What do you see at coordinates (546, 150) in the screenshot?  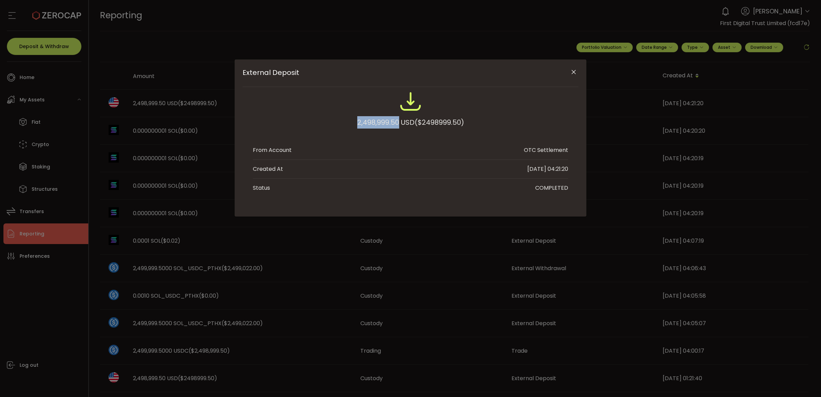 I see `div: OTC Settlement` at bounding box center [546, 150].